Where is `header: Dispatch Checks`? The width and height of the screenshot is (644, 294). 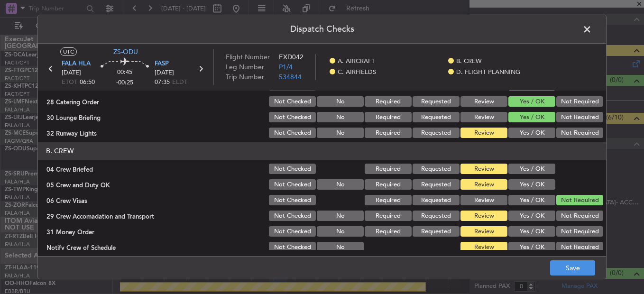 header: Dispatch Checks is located at coordinates (322, 29).